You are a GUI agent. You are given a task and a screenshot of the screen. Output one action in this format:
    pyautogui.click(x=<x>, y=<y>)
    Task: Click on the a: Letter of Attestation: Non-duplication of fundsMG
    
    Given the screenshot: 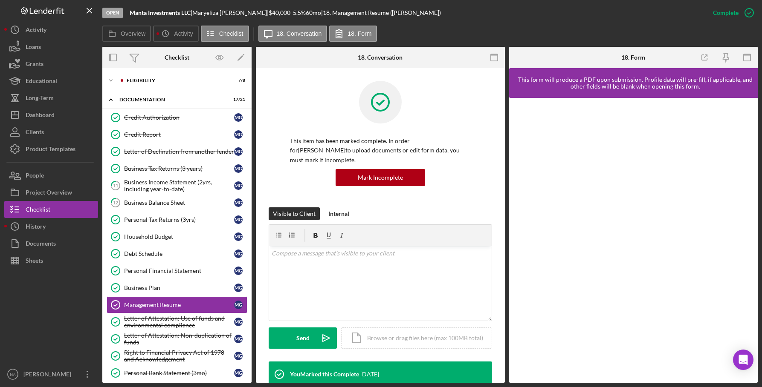 What is the action you would take?
    pyautogui.click(x=177, y=339)
    